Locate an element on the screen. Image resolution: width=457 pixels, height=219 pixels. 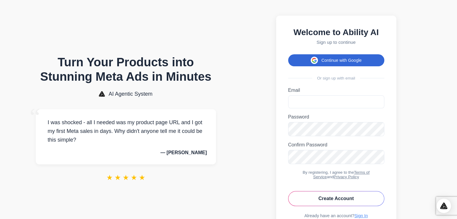
label: Confirm Password is located at coordinates (336, 145).